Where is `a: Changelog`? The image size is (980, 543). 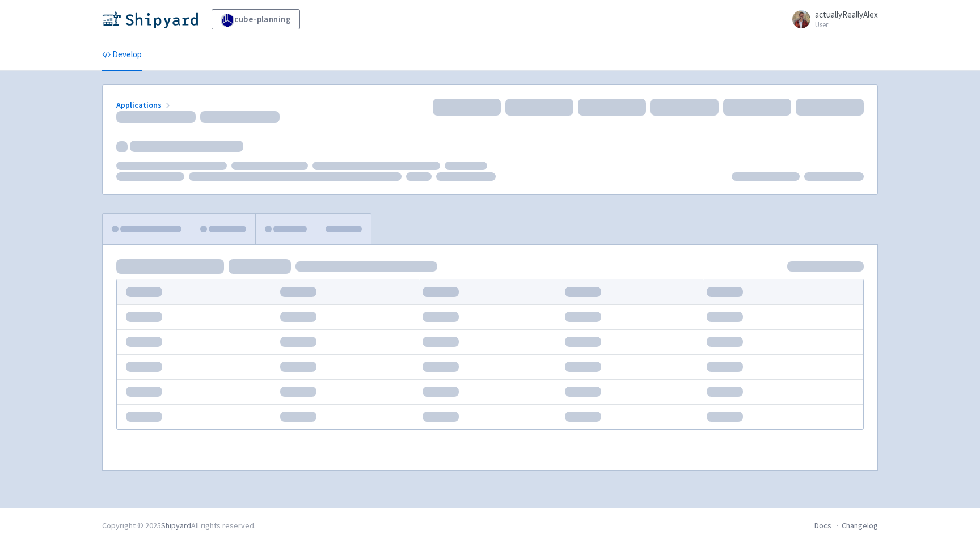
a: Changelog is located at coordinates (860, 525).